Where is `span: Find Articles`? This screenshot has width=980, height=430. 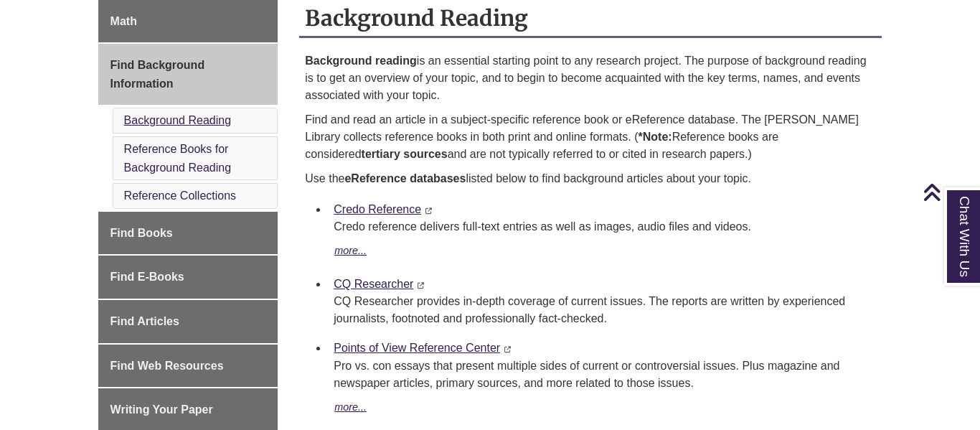
span: Find Articles is located at coordinates (145, 321).